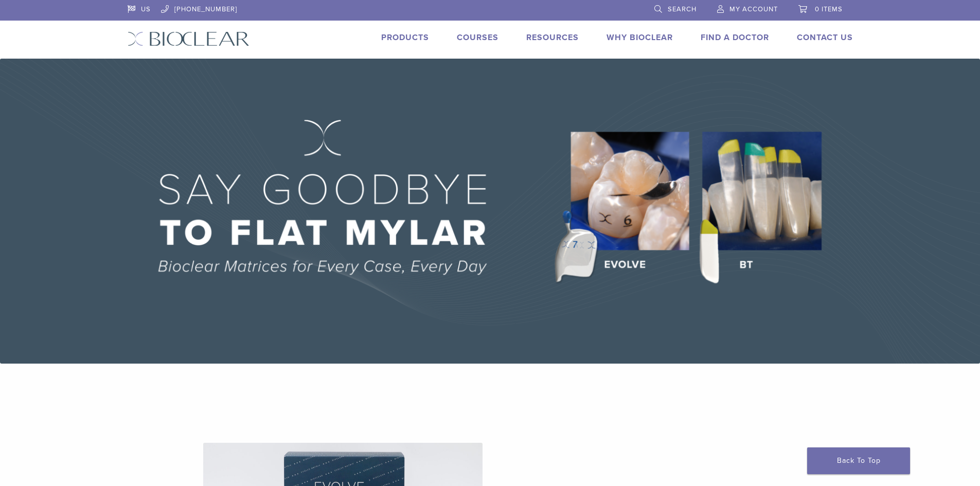 The image size is (980, 486). Describe the element at coordinates (405, 37) in the screenshot. I see `a: Products` at that location.